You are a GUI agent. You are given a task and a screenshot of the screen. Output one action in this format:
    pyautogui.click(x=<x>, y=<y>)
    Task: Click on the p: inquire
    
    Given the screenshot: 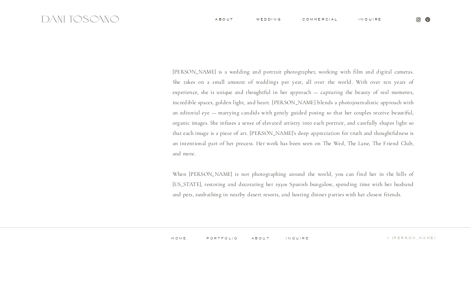 What is the action you would take?
    pyautogui.click(x=298, y=239)
    